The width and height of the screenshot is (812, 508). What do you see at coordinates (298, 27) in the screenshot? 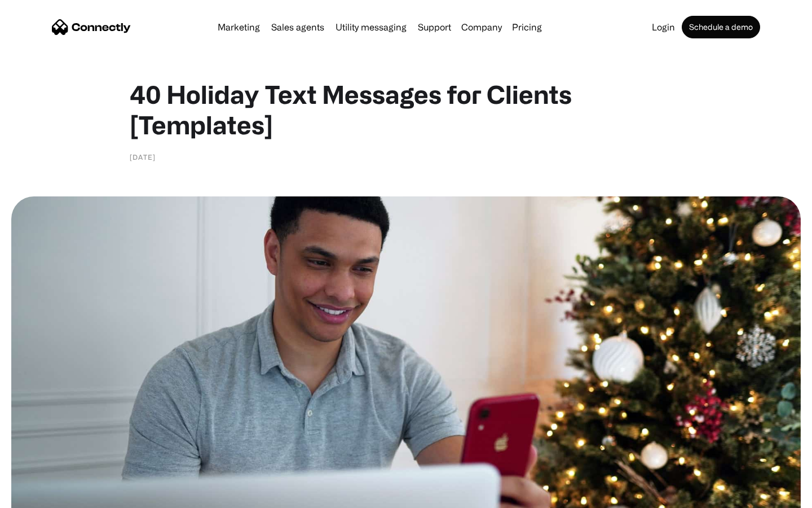
I see `a: Sales agents` at bounding box center [298, 27].